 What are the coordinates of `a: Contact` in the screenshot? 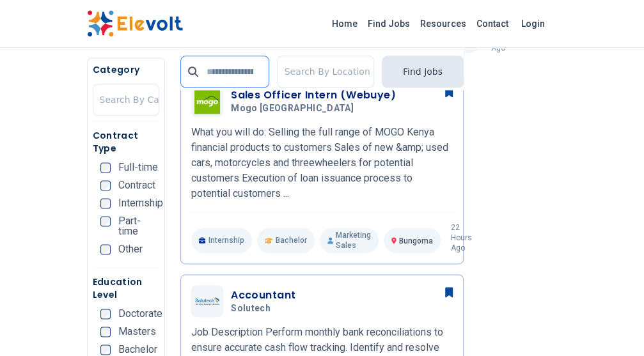 It's located at (493, 24).